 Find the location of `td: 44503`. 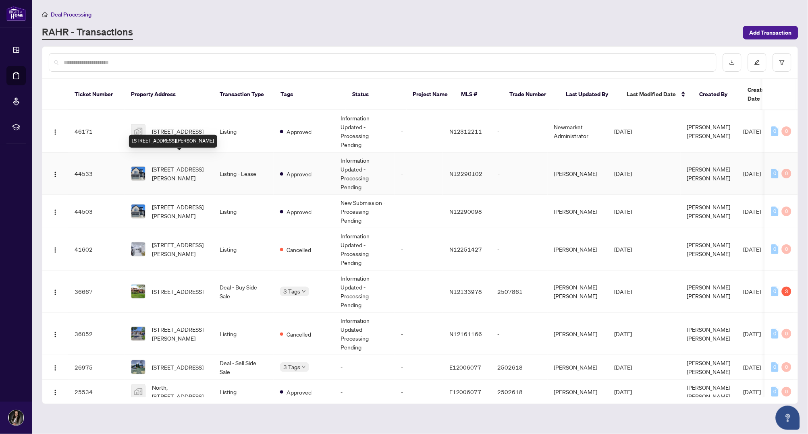

td: 44503 is located at coordinates (96, 211).